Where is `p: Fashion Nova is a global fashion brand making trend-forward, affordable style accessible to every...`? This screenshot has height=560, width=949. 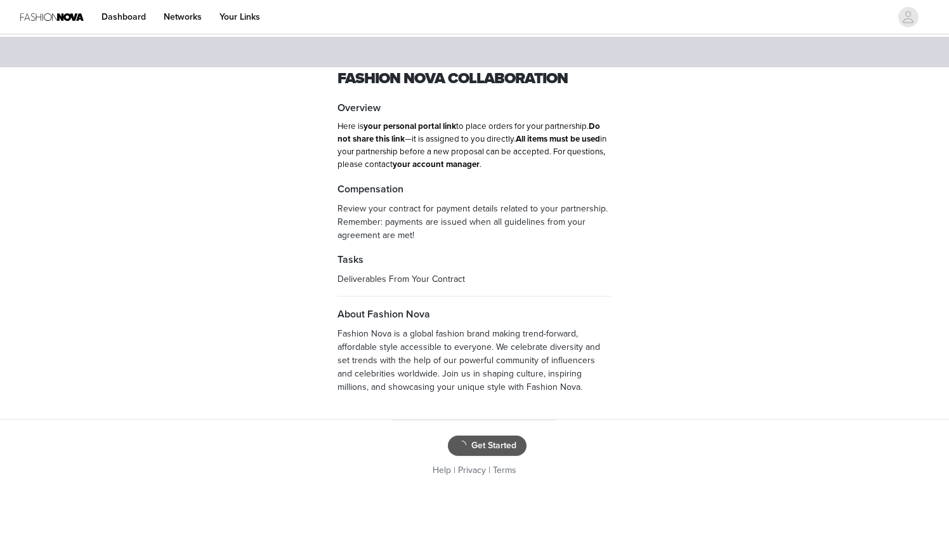 p: Fashion Nova is a global fashion brand making trend-forward, affordable style accessible to every... is located at coordinates (475, 360).